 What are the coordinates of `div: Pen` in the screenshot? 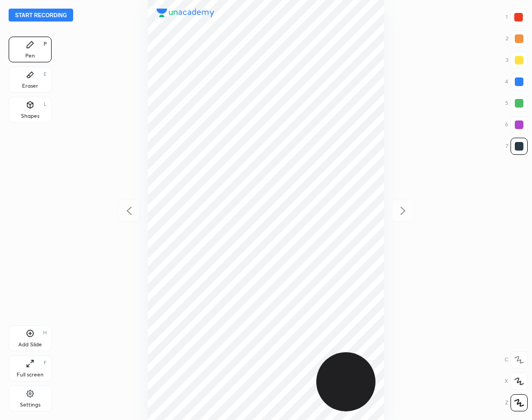 It's located at (30, 56).